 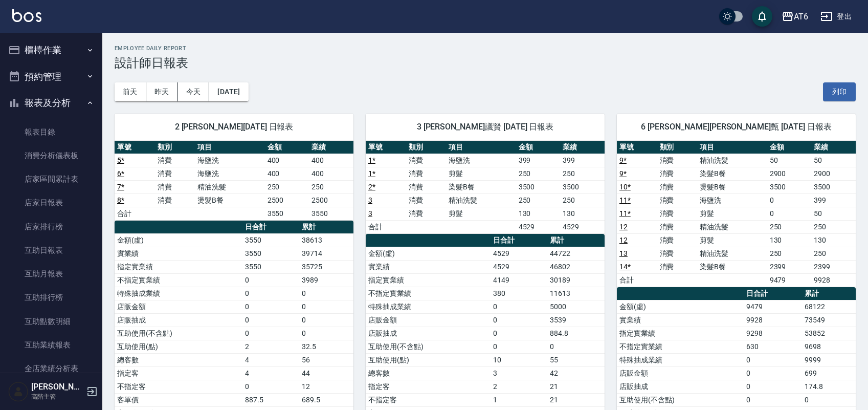 What do you see at coordinates (51, 274) in the screenshot?
I see `a: 互助月報表` at bounding box center [51, 274].